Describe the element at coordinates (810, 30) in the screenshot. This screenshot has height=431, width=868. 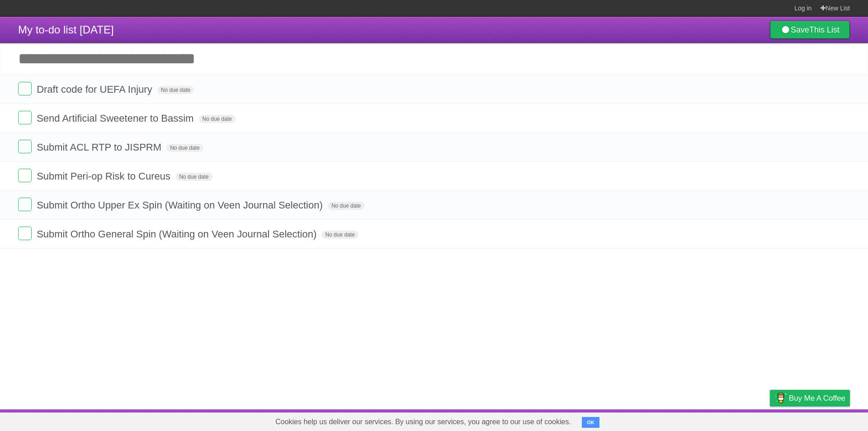
I see `a: SaveThis List` at that location.